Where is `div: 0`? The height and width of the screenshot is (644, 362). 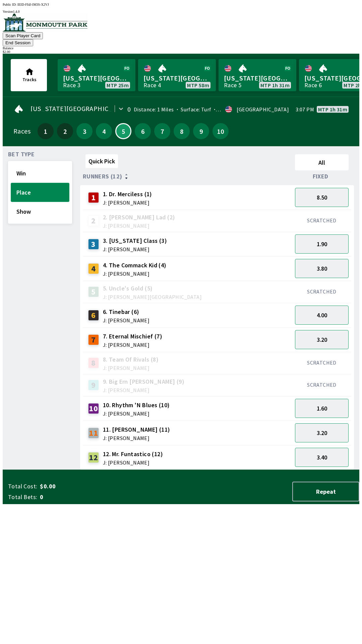
div: 0 is located at coordinates (129, 109).